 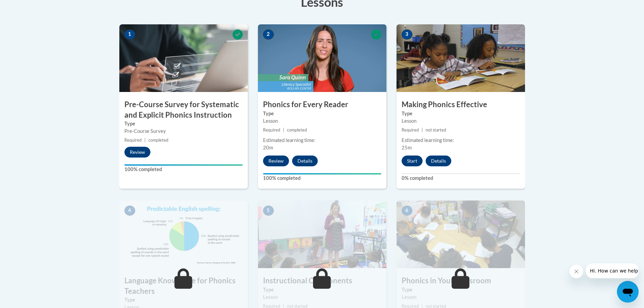 What do you see at coordinates (412, 161) in the screenshot?
I see `button: Start` at bounding box center [412, 161].